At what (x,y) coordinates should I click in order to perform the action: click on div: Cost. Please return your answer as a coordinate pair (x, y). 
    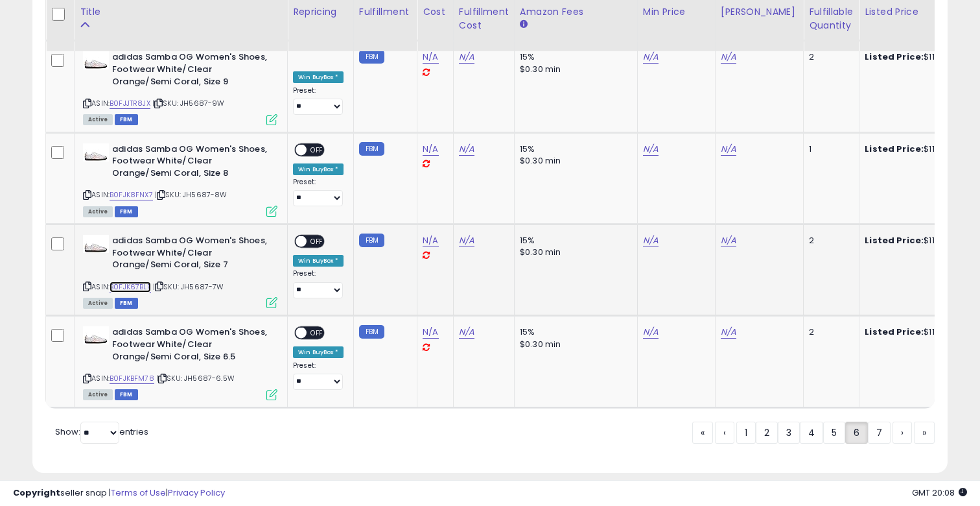
    Looking at the image, I should click on (435, 12).